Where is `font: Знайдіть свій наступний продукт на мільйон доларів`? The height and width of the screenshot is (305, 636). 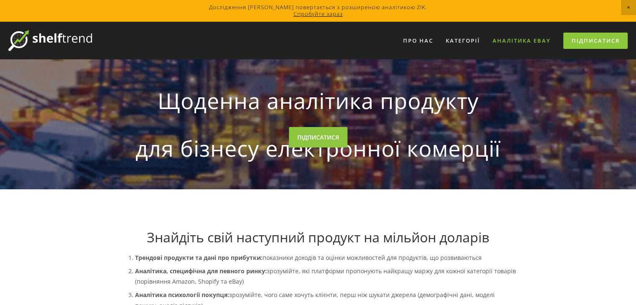
font: Знайдіть свій наступний продукт на мільйон доларів is located at coordinates (318, 237).